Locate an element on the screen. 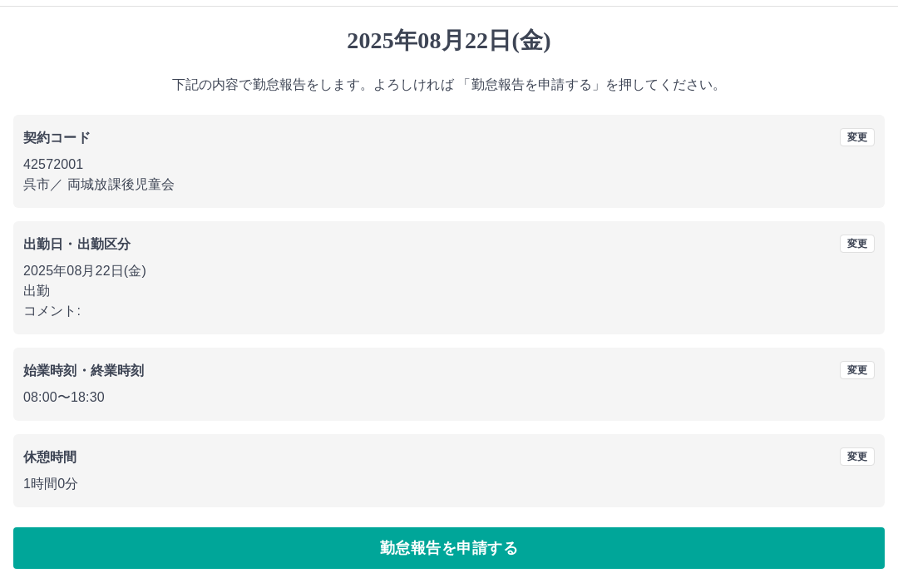 Image resolution: width=898 pixels, height=588 pixels. b: 休憩時間 is located at coordinates (50, 456).